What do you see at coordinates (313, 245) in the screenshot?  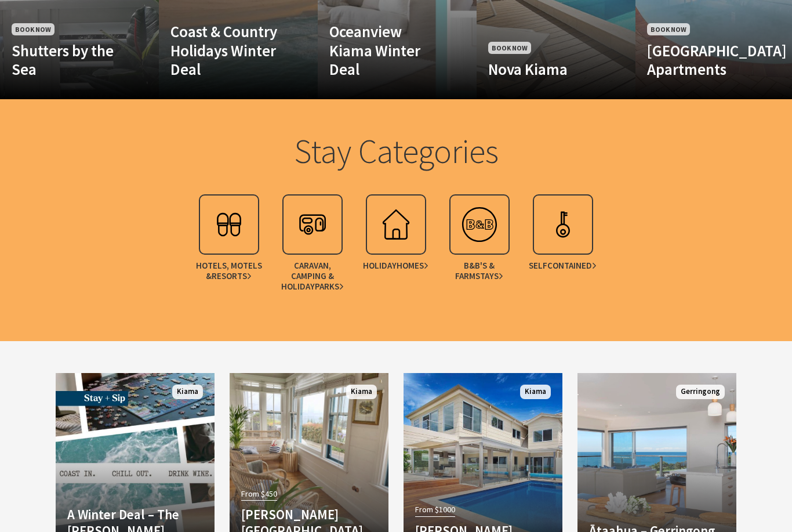 I see `a: Caravan, Camping & HolidayParks` at bounding box center [313, 245].